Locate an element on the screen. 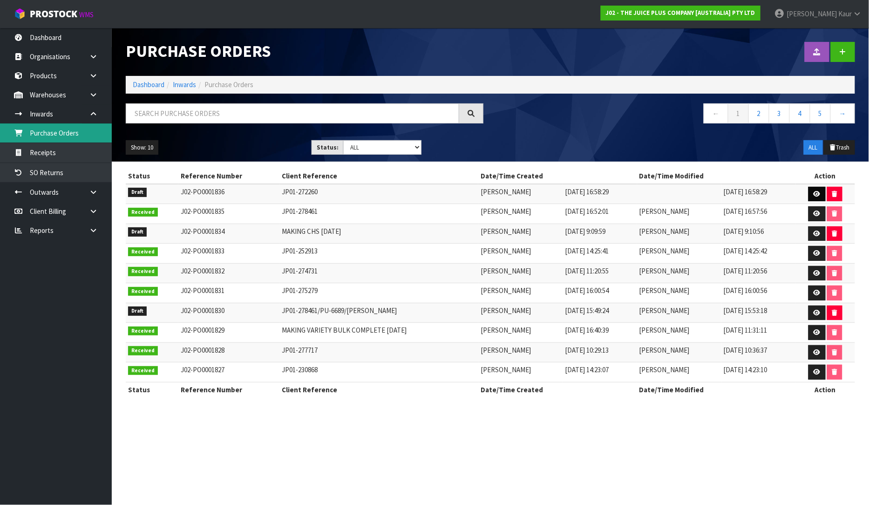 The height and width of the screenshot is (505, 869). a: 5 is located at coordinates (820, 113).